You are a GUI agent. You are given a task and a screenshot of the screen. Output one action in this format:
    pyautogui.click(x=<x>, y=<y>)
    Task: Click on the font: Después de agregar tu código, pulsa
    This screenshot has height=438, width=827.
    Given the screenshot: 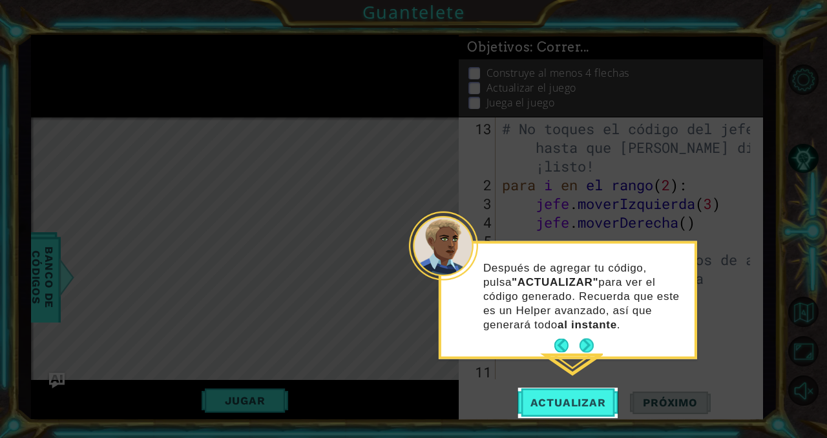 What is the action you would take?
    pyautogui.click(x=564, y=274)
    